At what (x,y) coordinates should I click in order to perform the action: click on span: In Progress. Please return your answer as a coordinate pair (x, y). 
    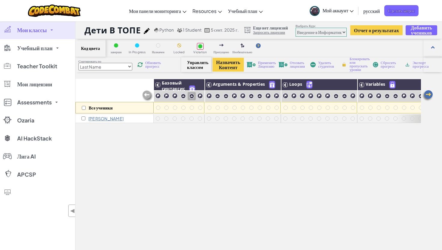
    Looking at the image, I should click on (137, 52).